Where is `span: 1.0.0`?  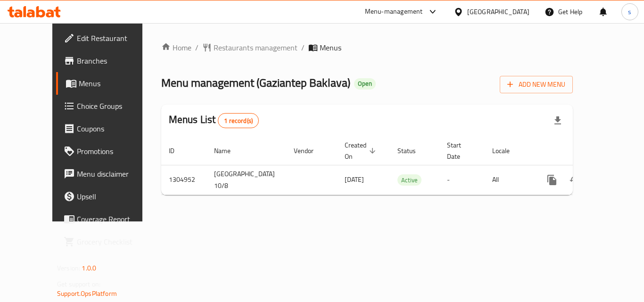 span: 1.0.0 is located at coordinates (89, 268).